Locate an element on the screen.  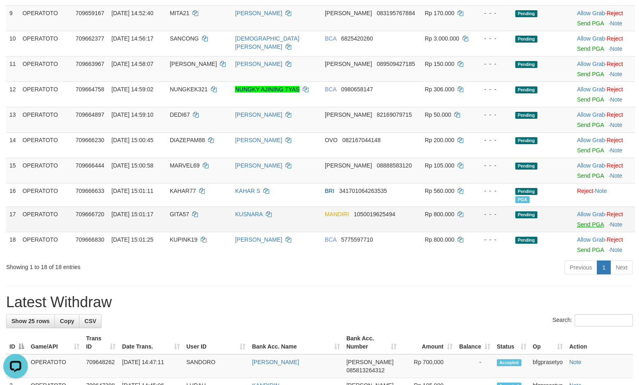
span: DIAZEPAM88 is located at coordinates (187, 140).